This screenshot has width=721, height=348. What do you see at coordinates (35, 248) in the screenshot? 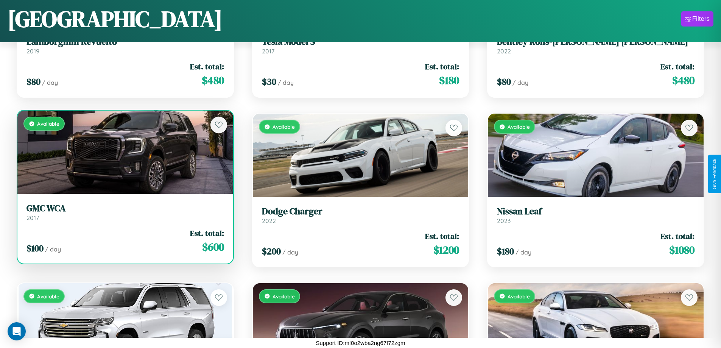
I see `span: $ 100` at bounding box center [35, 248].